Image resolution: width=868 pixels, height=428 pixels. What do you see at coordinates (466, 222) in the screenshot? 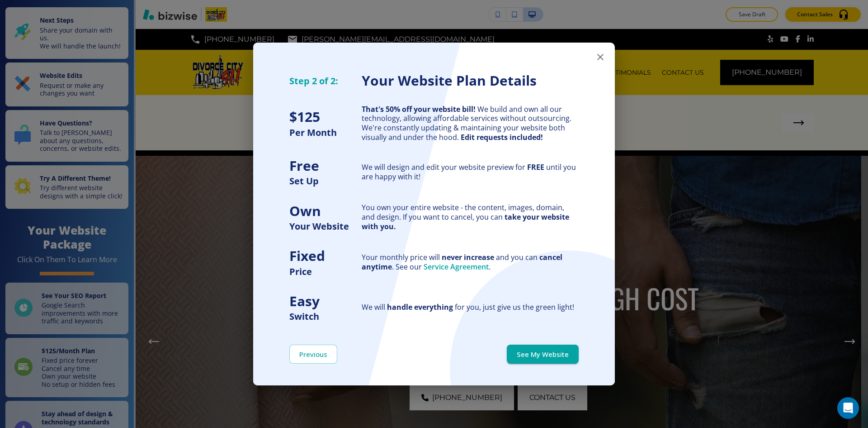
I see `strong: take your website with you.` at bounding box center [466, 222].